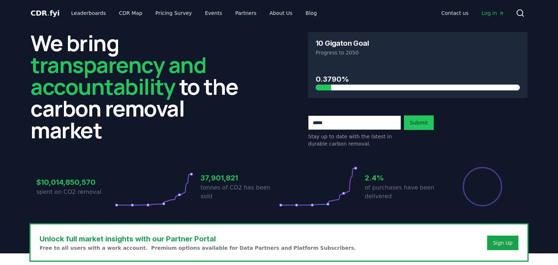 This screenshot has height=265, width=558. Describe the element at coordinates (198, 239) in the screenshot. I see `h3: Unlock full market insights with our Partner Portal` at that location.